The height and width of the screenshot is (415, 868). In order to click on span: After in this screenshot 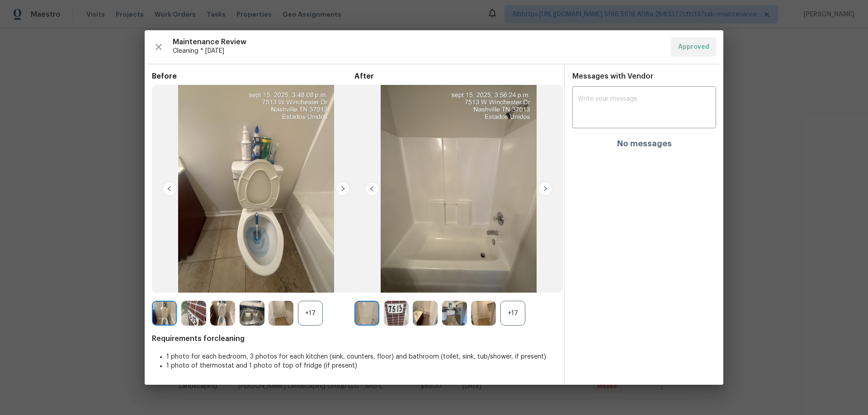, I will do `click(455, 76)`.